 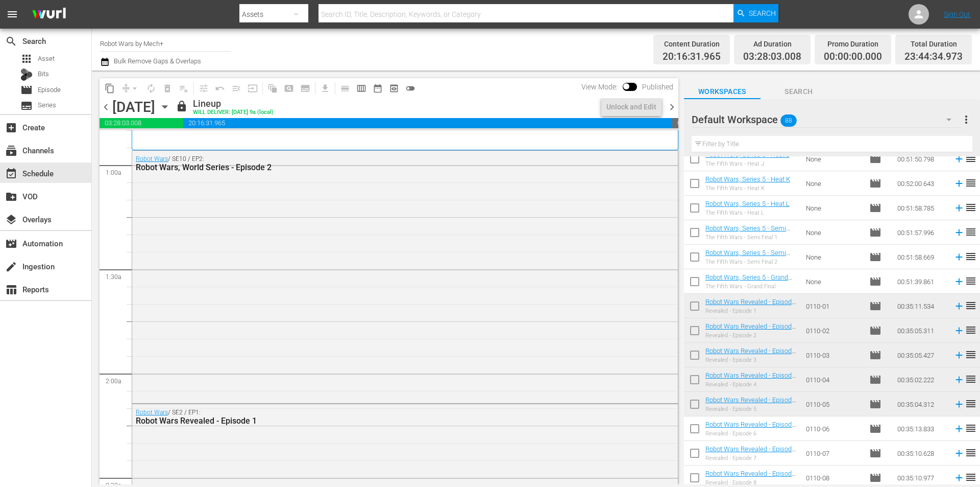 I want to click on span: Update Metadata from Key Asset, so click(x=253, y=89).